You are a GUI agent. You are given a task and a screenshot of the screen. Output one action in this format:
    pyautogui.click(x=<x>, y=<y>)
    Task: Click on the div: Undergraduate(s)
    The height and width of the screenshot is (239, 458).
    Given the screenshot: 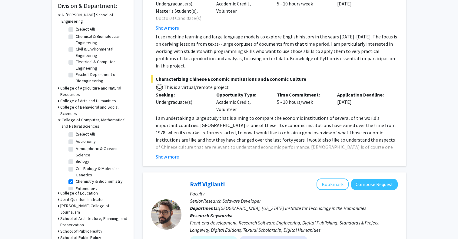 What is the action you would take?
    pyautogui.click(x=182, y=102)
    